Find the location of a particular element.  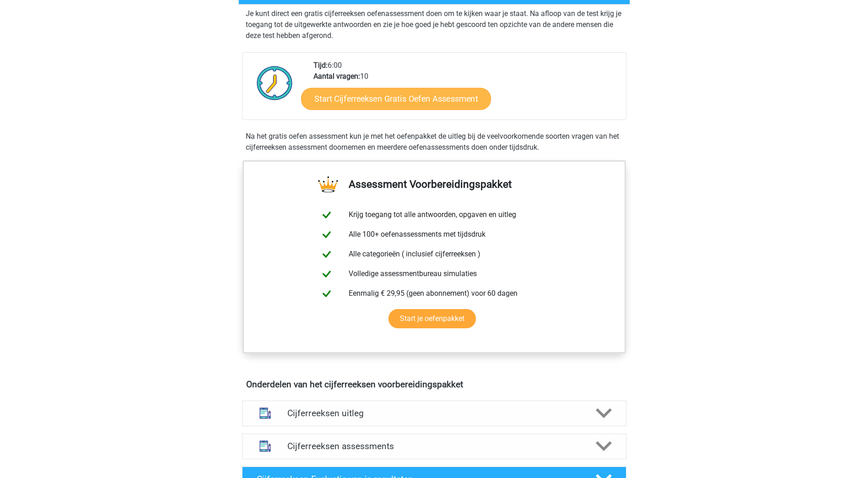

a: Start je oefenpakket is located at coordinates (432, 318).